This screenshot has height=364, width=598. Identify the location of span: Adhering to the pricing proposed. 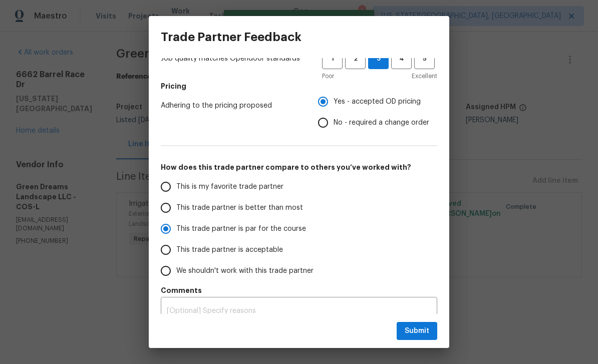
(231, 106).